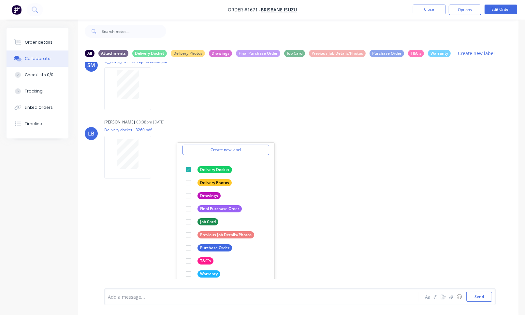 This screenshot has height=315, width=525. Describe the element at coordinates (17, 10) in the screenshot. I see `img: Factory` at that location.